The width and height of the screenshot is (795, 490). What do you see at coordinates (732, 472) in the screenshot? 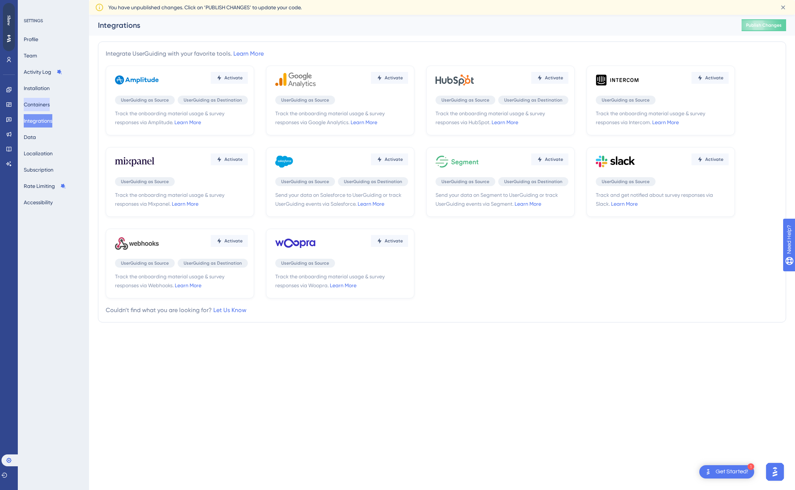
I see `div: Get Started!` at bounding box center [732, 472].